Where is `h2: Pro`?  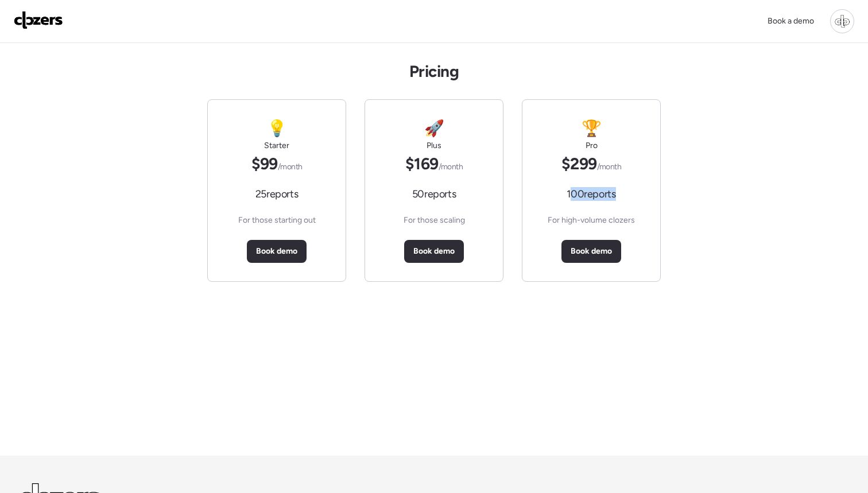 h2: Pro is located at coordinates (591, 146).